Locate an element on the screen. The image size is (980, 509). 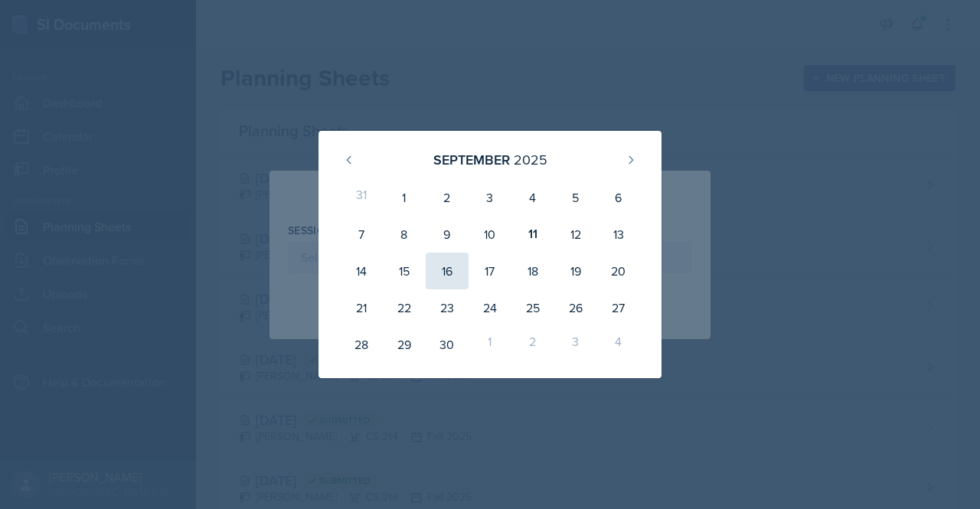
div: 7 is located at coordinates (361, 234).